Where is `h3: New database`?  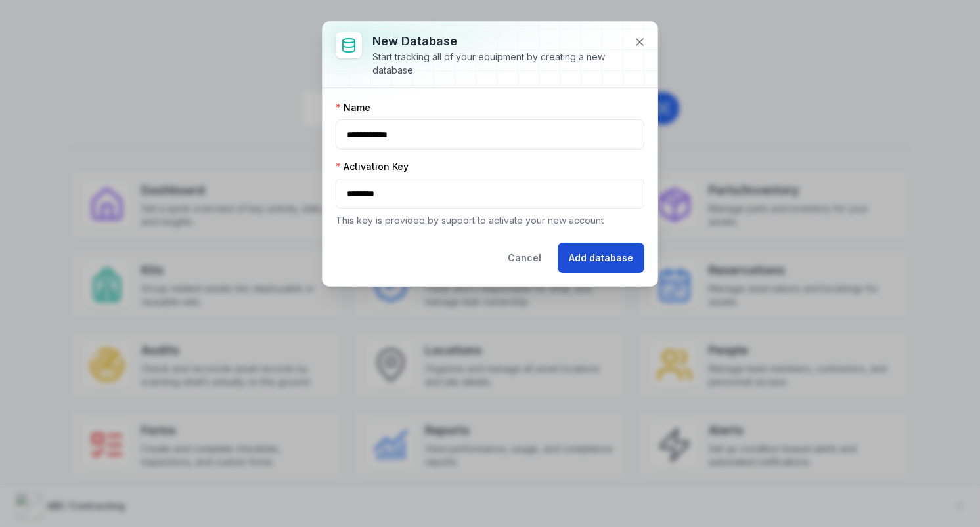
h3: New database is located at coordinates (498, 41).